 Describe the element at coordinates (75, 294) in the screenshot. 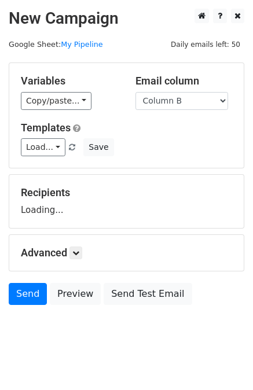

I see `a: Preview` at that location.